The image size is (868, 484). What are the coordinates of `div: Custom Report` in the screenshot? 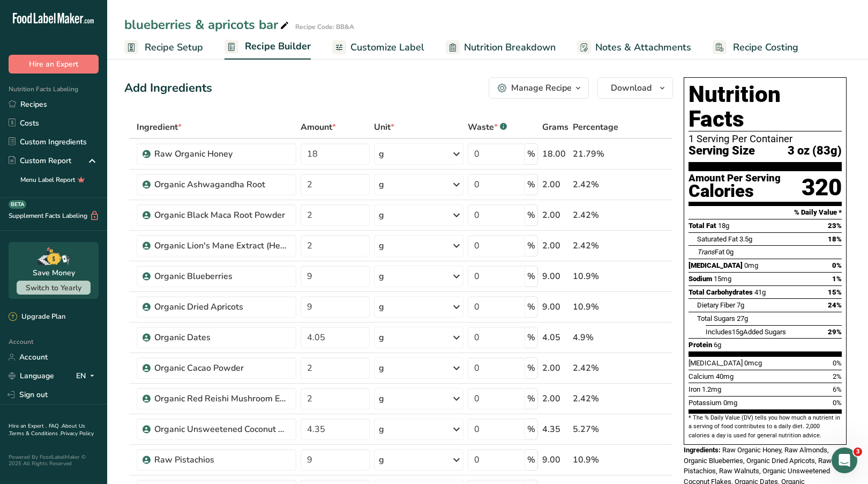 It's located at (40, 160).